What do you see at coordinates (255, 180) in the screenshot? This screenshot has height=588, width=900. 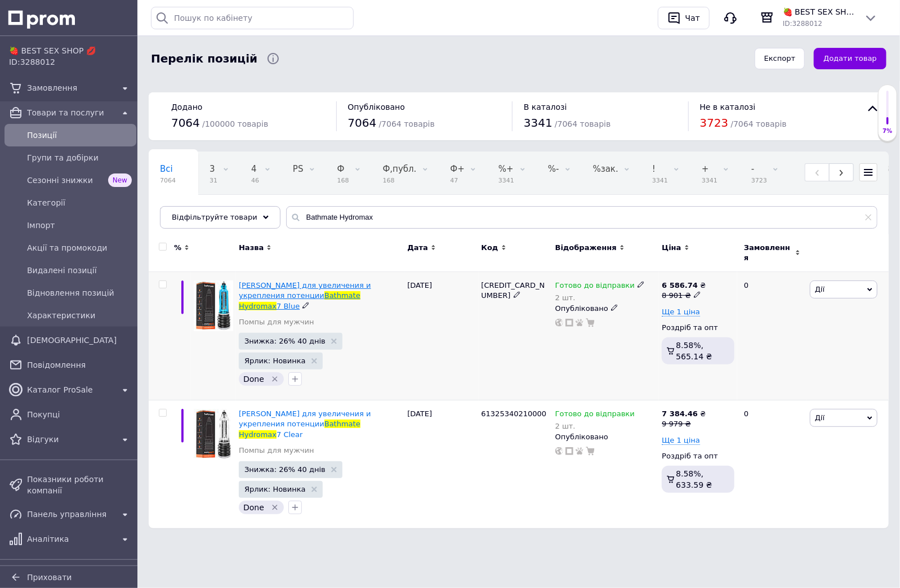 I see `span: 46` at bounding box center [255, 180].